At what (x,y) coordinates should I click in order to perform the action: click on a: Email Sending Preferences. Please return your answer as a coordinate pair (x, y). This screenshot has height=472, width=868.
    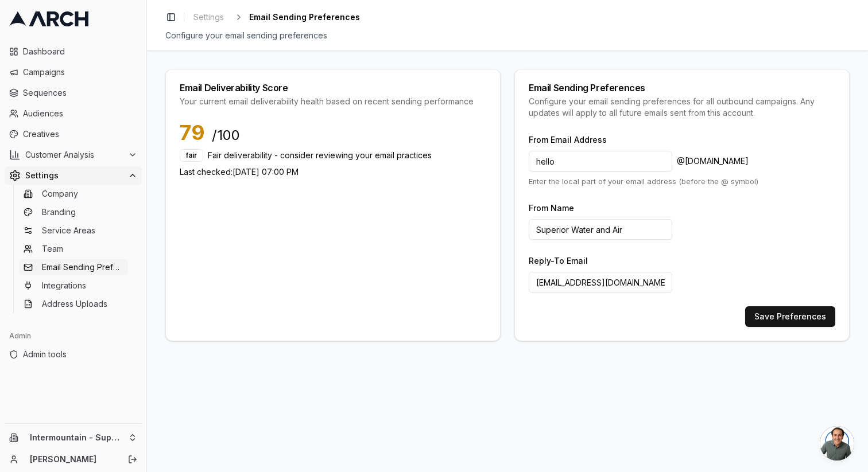
    Looking at the image, I should click on (73, 267).